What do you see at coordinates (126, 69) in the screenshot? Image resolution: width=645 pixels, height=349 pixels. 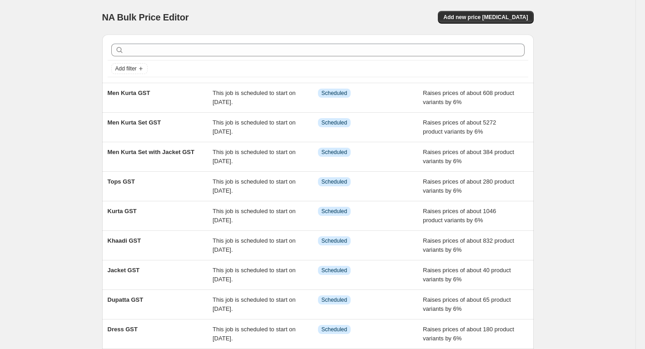 I see `span: Add filter` at bounding box center [126, 69].